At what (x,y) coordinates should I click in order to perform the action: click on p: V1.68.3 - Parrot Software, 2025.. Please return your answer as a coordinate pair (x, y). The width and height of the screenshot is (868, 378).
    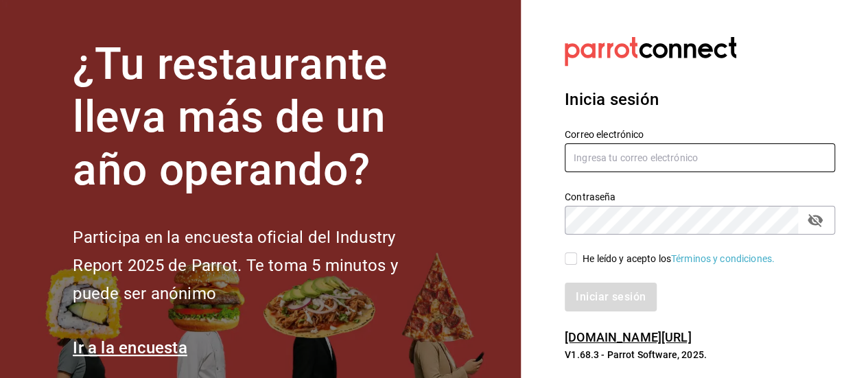
    Looking at the image, I should click on (700, 355).